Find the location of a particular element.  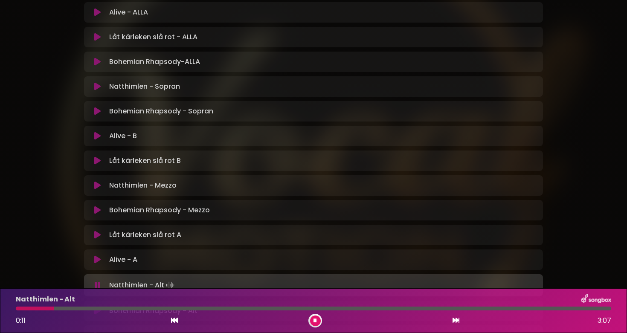

p: Alive - B is located at coordinates (123, 136).